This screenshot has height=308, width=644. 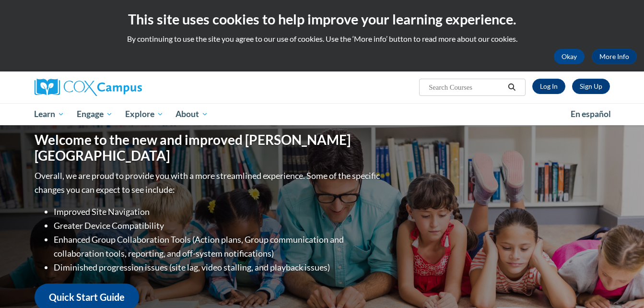 What do you see at coordinates (144, 114) in the screenshot?
I see `a: Explore` at bounding box center [144, 114].